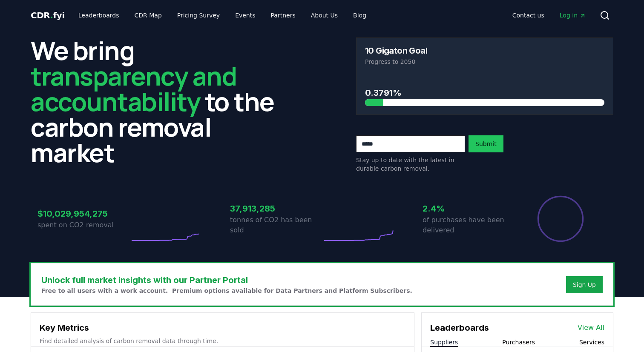  Describe the element at coordinates (48, 15) in the screenshot. I see `a: CDR.fyi` at that location.